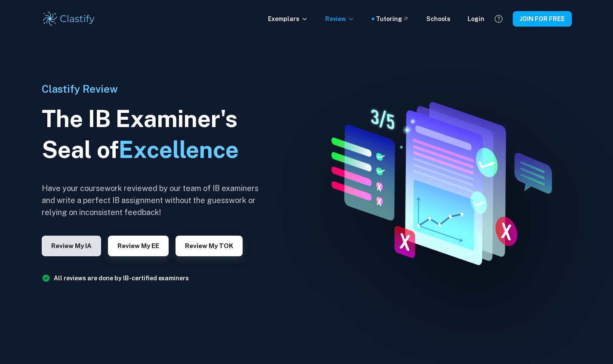  I want to click on h6: Have your coursework reviewed by our team of IB examiners and write a perfect IB assignment witho..., so click(153, 200).